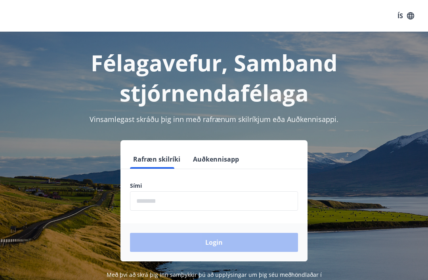  Describe the element at coordinates (214, 186) in the screenshot. I see `label: Sími` at that location.